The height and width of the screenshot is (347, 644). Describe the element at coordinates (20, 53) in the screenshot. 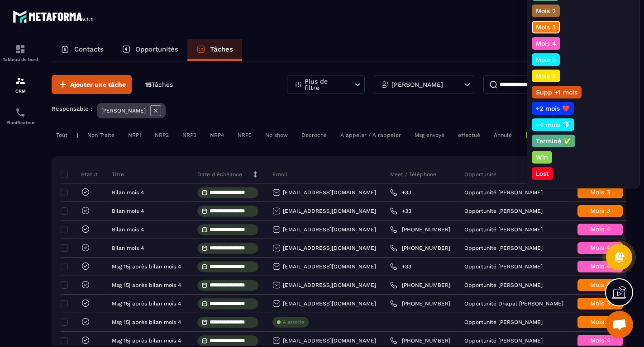

I see `a: formationformationTableau de bord` at that location.